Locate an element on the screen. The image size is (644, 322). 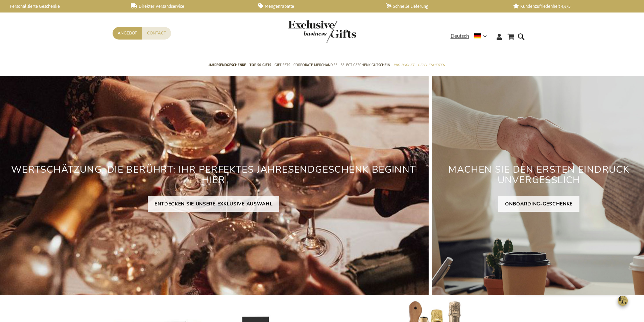
a: Pro Budget is located at coordinates (404, 65).